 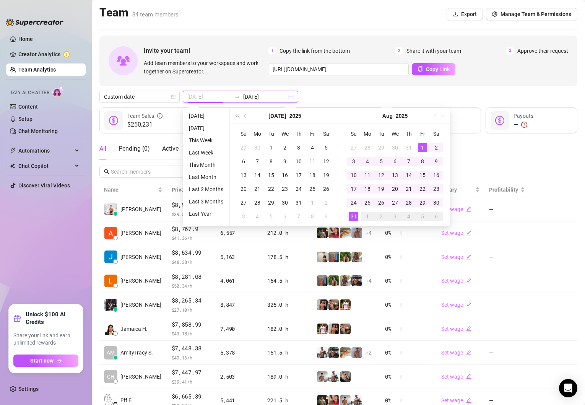 What do you see at coordinates (495, 14) in the screenshot?
I see `span: setting` at bounding box center [495, 14].